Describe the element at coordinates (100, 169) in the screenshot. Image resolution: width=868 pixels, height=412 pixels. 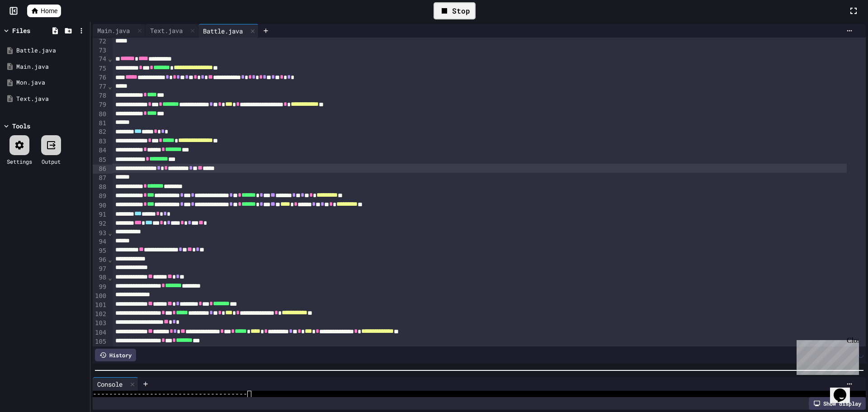
I see `div: 86` at that location.